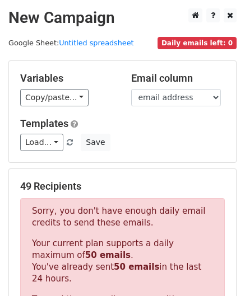 The width and height of the screenshot is (245, 296). What do you see at coordinates (122, 217) in the screenshot?
I see `p: Sorry, you don't have enough daily email credits to send these emails.` at bounding box center [122, 217].